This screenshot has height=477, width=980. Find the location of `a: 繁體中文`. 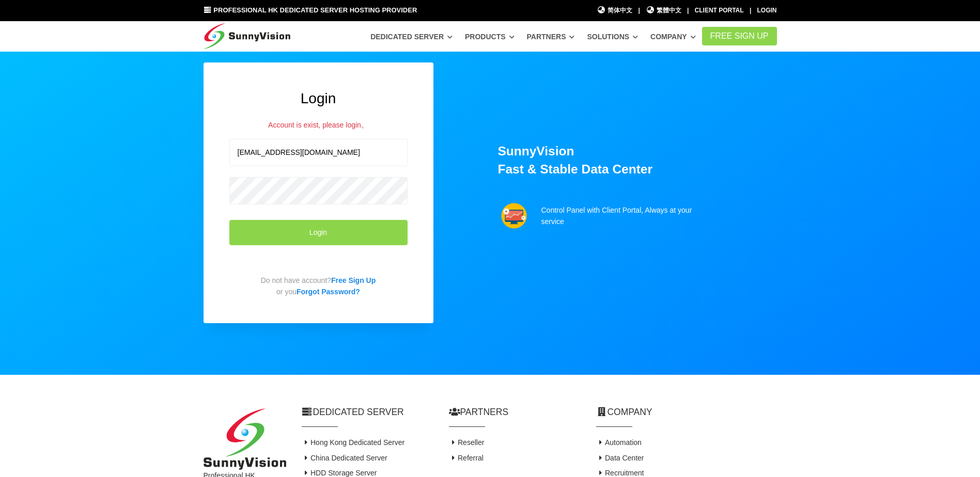

a: 繁體中文 is located at coordinates (663, 11).